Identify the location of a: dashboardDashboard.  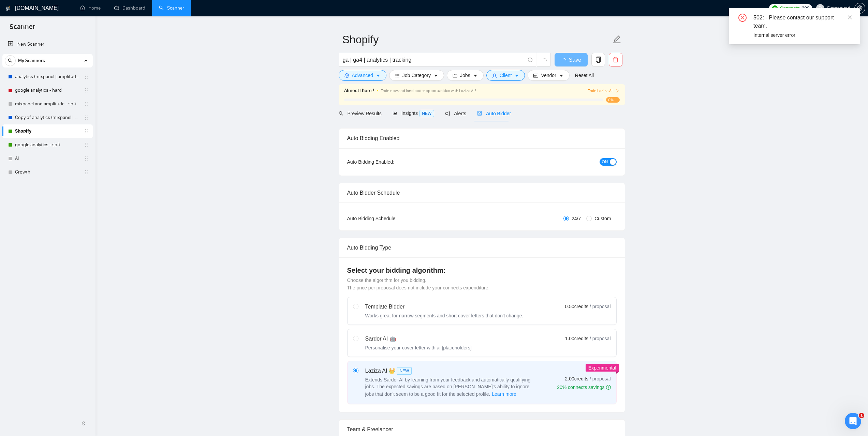
(130, 8).